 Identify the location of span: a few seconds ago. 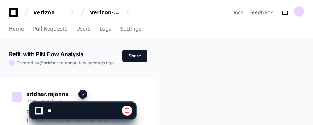
(94, 63).